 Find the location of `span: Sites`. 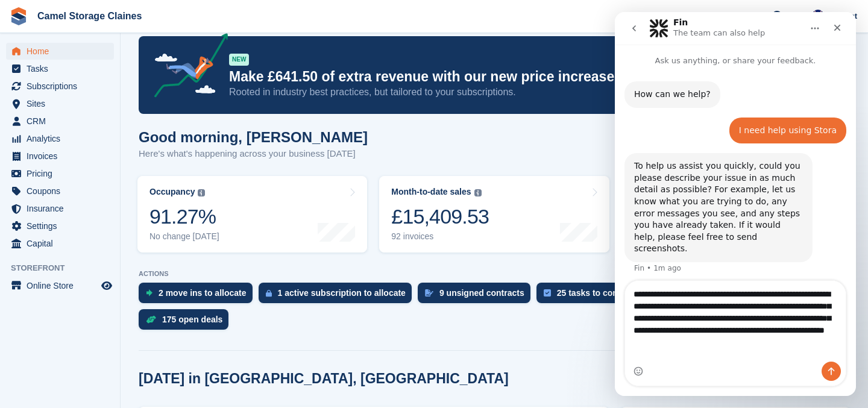

span: Sites is located at coordinates (62, 104).